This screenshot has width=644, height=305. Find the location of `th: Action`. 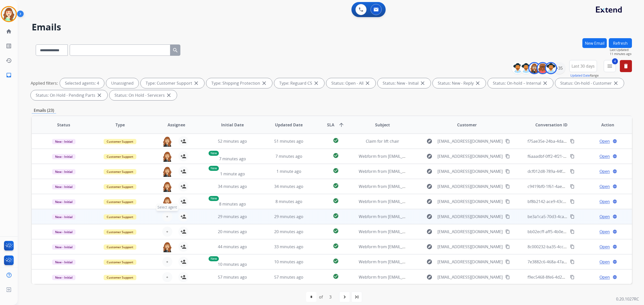

th: Action is located at coordinates (604, 125).